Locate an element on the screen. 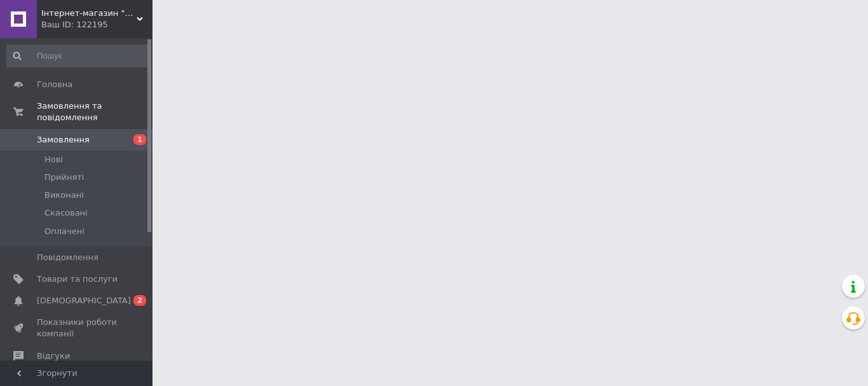  span: Замовлення та повідомлення is located at coordinates (94, 112).